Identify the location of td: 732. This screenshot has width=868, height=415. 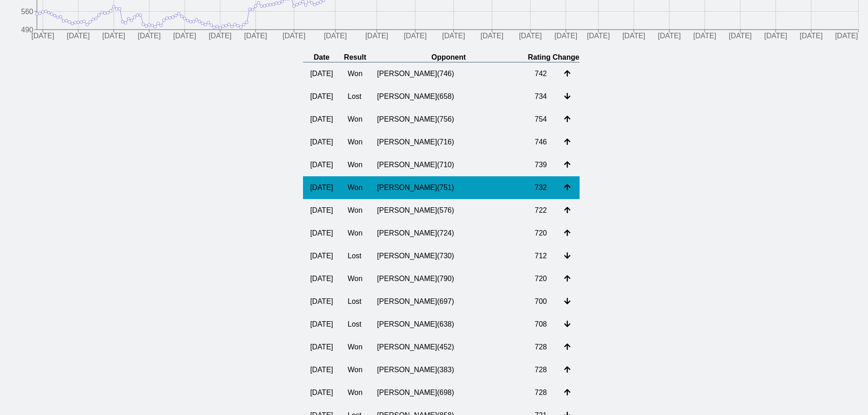
(542, 188).